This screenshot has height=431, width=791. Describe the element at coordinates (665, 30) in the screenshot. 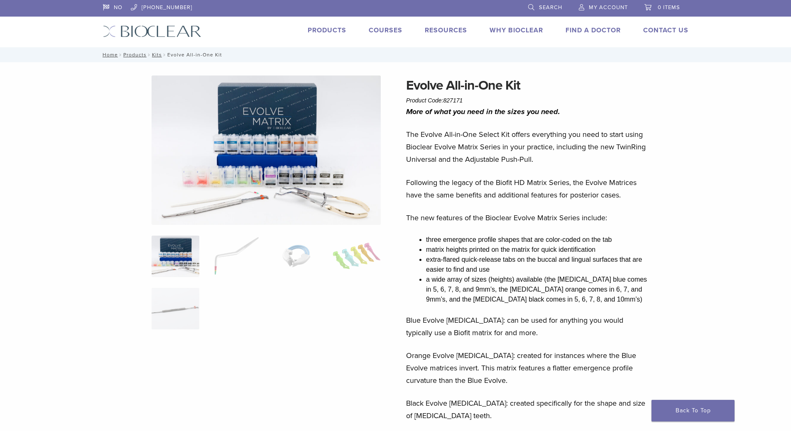

I see `a: Contact Us` at that location.